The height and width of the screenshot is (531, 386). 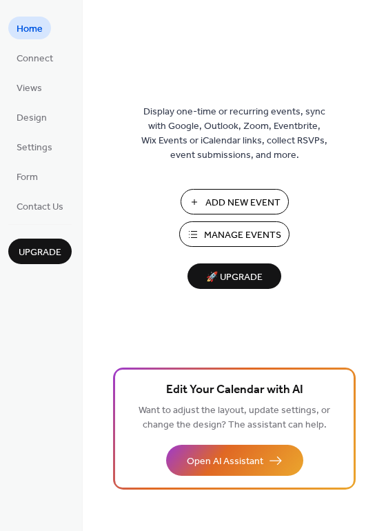 What do you see at coordinates (234, 276) in the screenshot?
I see `button: 🚀 Upgrade` at bounding box center [234, 276].